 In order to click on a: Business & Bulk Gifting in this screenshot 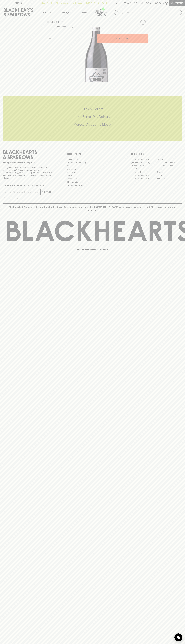, I will do `click(92, 163)`.